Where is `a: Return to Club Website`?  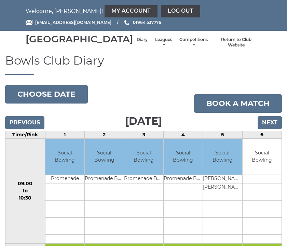
a: Return to Club Website is located at coordinates (236, 42).